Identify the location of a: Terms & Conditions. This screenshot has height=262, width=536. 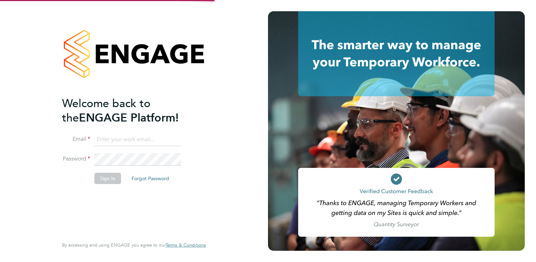
(186, 245).